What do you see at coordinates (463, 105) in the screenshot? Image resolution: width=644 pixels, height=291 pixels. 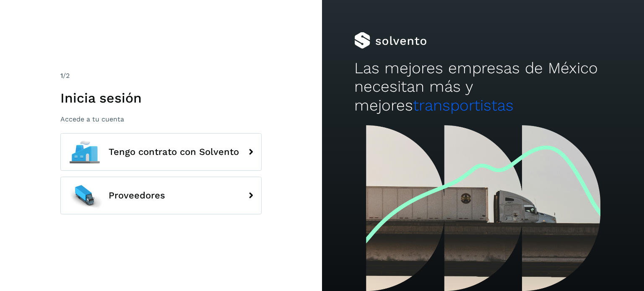 I see `span: transportistas` at bounding box center [463, 105].